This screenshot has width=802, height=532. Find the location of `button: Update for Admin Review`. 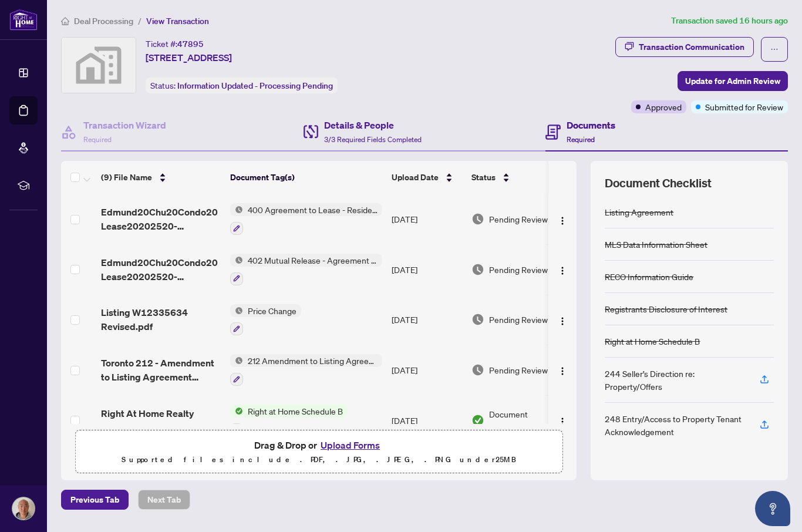

button: Update for Admin Review is located at coordinates (733, 81).